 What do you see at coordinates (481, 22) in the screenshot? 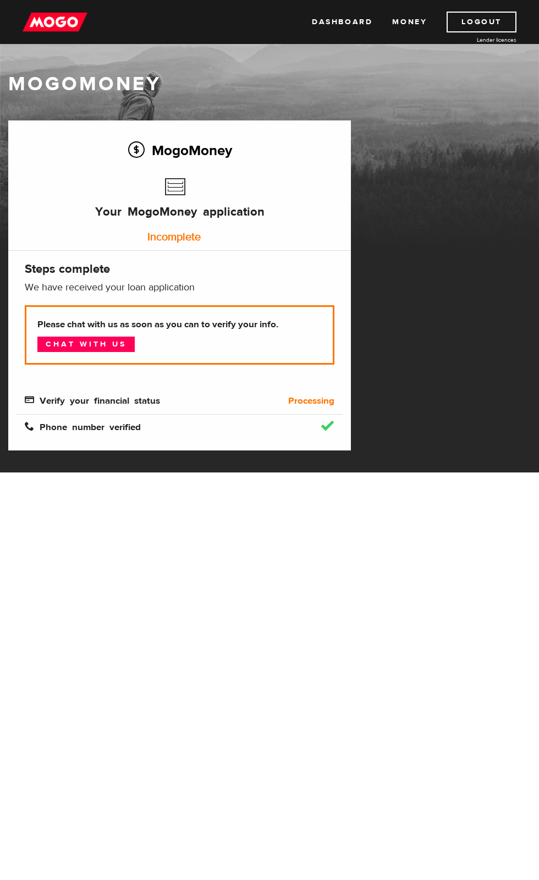
I see `a: Logout` at bounding box center [481, 22].